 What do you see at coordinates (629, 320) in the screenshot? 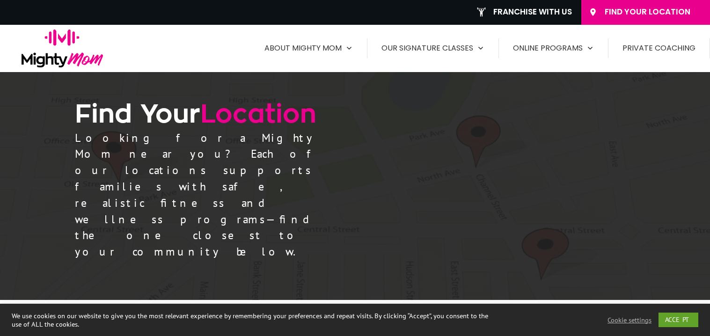
I see `a: Cookie settings` at bounding box center [629, 320].